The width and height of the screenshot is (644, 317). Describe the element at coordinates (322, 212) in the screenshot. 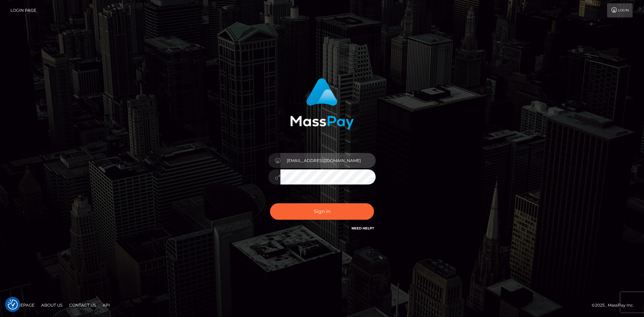

I see `button: Sign in` at that location.